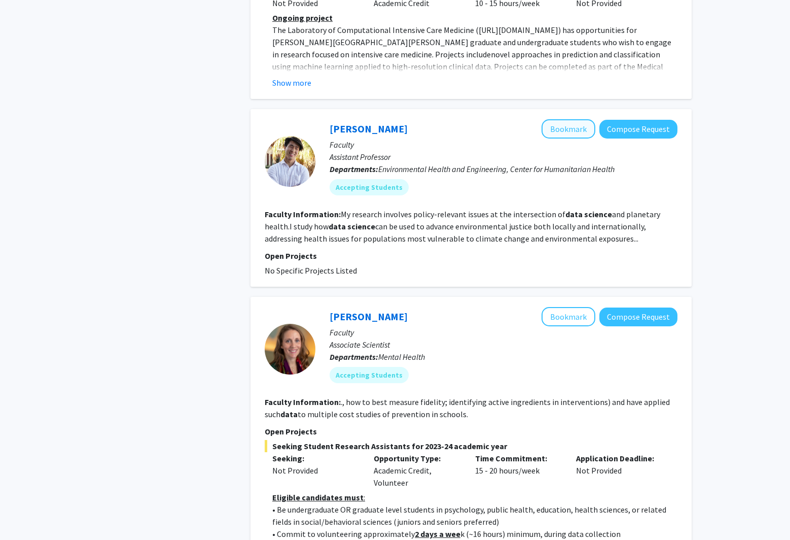 Image resolution: width=790 pixels, height=540 pixels. Describe the element at coordinates (463, 226) in the screenshot. I see `fg-read-more: My research involves policy-relevant issues at the intersection of and planetary health.I study h...` at that location.